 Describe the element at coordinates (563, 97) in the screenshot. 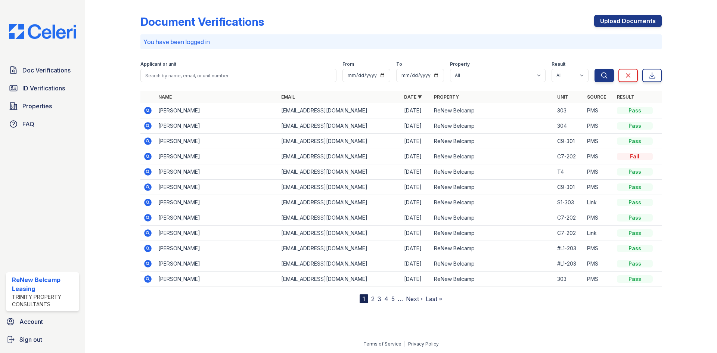

I see `a: Unit` at that location.